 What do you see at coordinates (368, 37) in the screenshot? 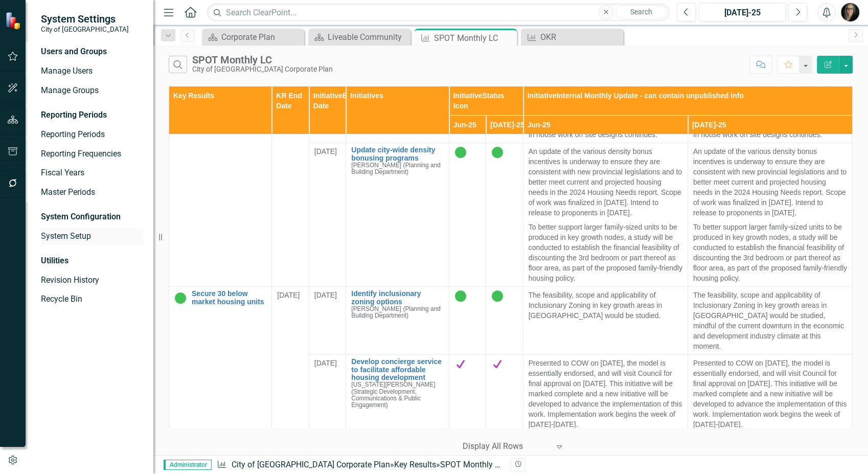
I see `div: Liveable Community` at bounding box center [368, 37].